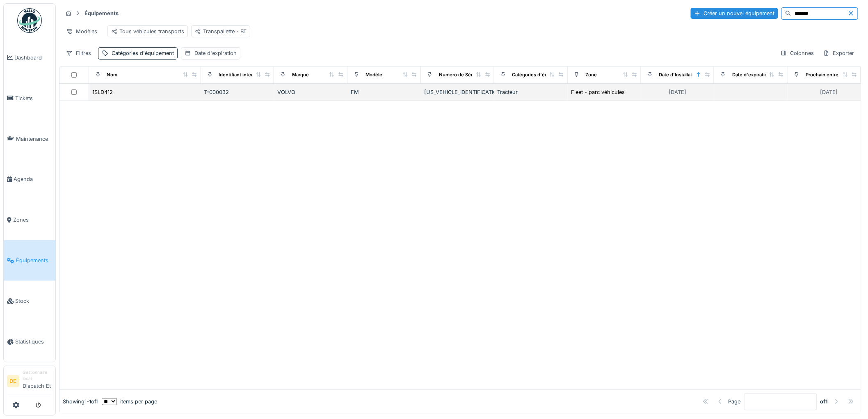 This screenshot has height=419, width=868. Describe the element at coordinates (798, 53) in the screenshot. I see `div: Colonnes` at that location.